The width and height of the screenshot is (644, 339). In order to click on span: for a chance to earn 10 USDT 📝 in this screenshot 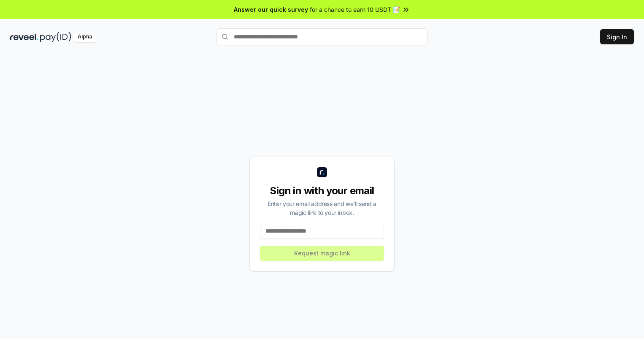, I will do `click(355, 9)`.